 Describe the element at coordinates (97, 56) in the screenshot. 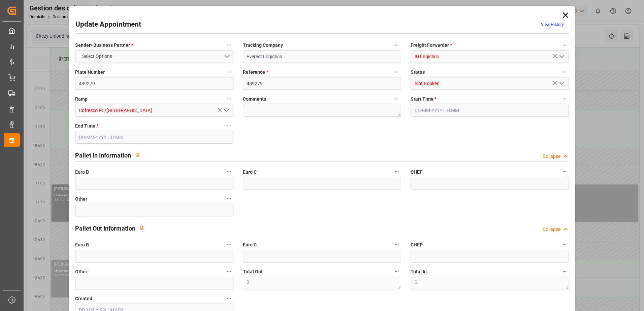

I see `span: Select Options` at that location.